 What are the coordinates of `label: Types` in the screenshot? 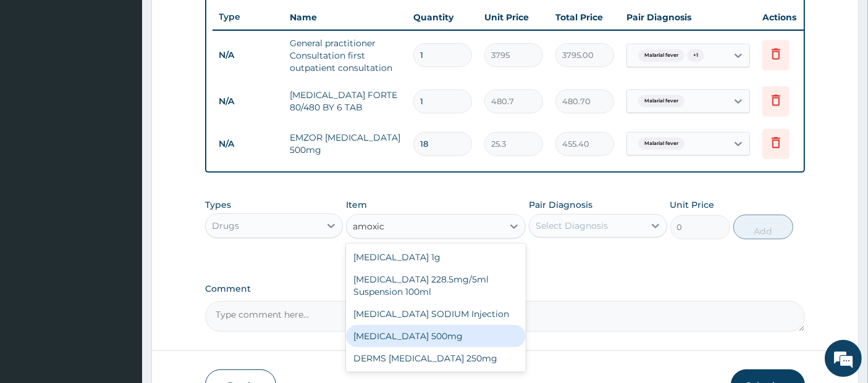 It's located at (218, 205).